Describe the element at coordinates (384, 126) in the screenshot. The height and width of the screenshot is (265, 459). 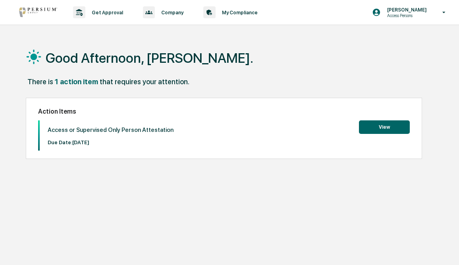
I see `a: View` at that location.